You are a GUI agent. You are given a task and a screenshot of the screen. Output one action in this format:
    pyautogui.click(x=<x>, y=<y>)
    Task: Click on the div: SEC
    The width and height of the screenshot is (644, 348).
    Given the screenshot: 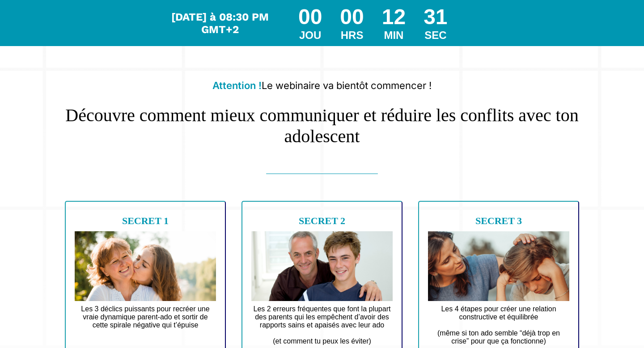 What is the action you would take?
    pyautogui.click(x=435, y=36)
    